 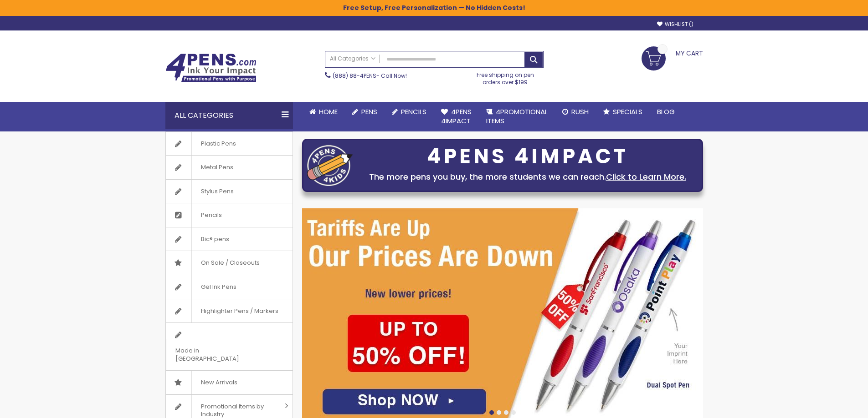 I want to click on span: On Sale / Closeouts, so click(x=230, y=263).